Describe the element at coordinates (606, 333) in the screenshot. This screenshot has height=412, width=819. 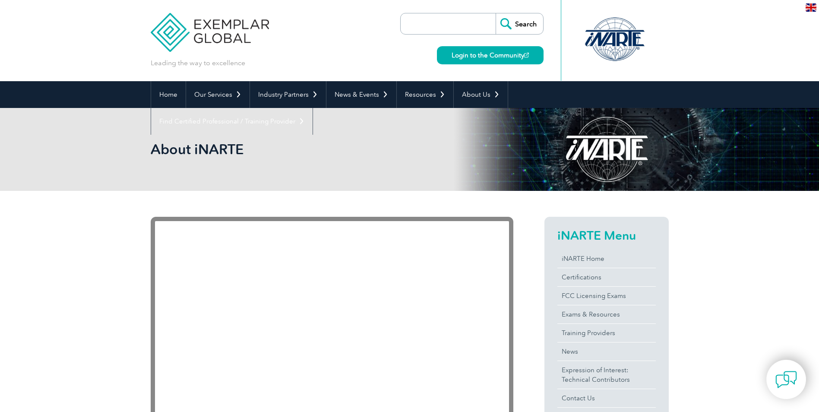
I see `a: Training Providers` at that location.